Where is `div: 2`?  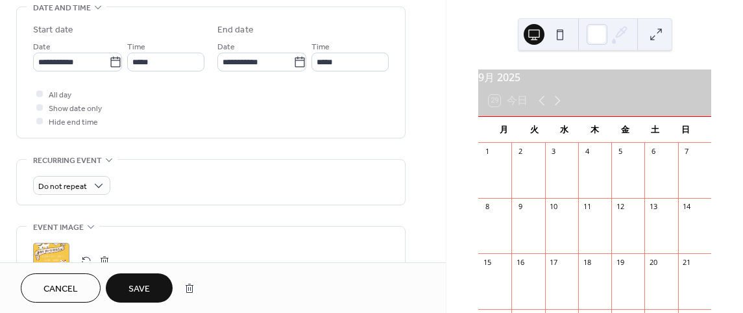
div: 2 is located at coordinates (520, 151).